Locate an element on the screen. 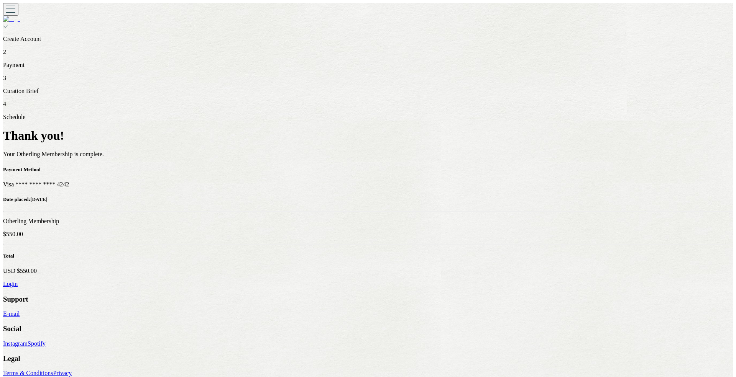  h3: Legal is located at coordinates (368, 359).